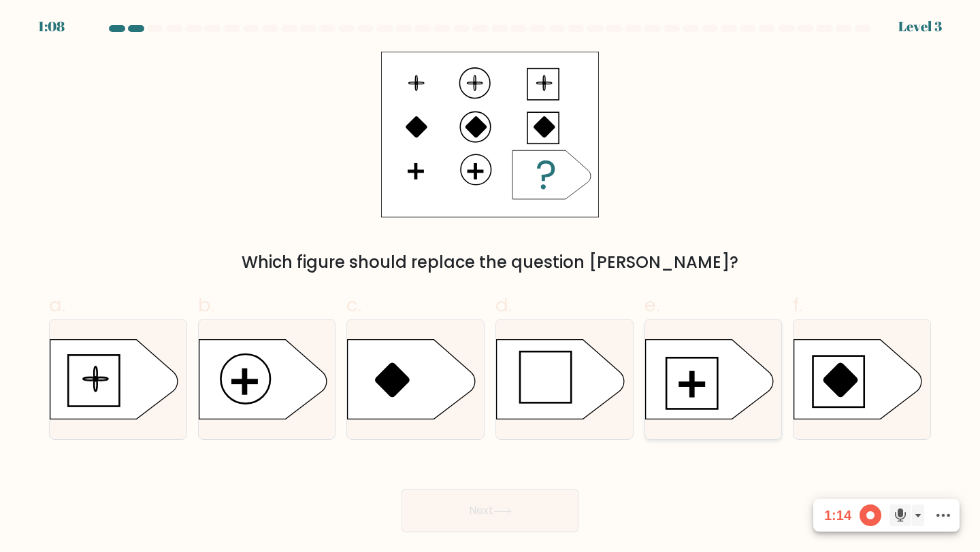  What do you see at coordinates (798, 304) in the screenshot?
I see `span: f.` at bounding box center [798, 304].